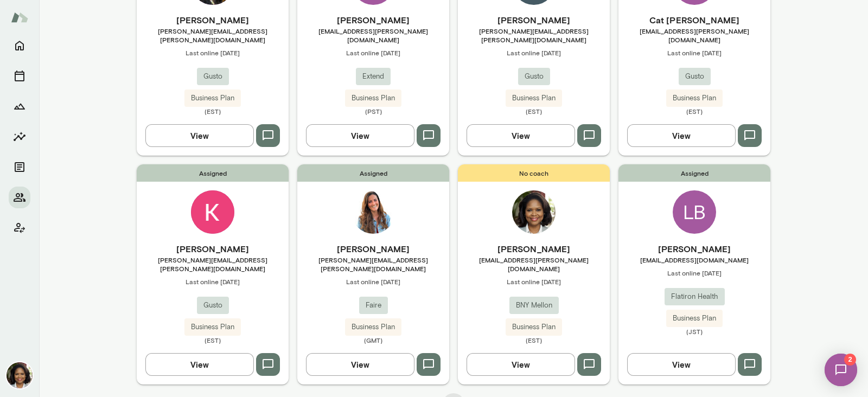  I want to click on button: Home, so click(20, 46).